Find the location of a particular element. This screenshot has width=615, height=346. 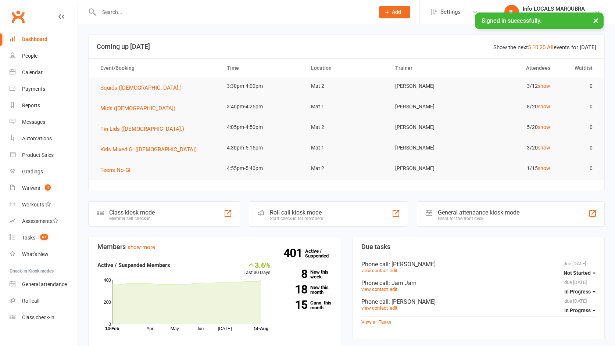

a: Calendar is located at coordinates (43, 72).